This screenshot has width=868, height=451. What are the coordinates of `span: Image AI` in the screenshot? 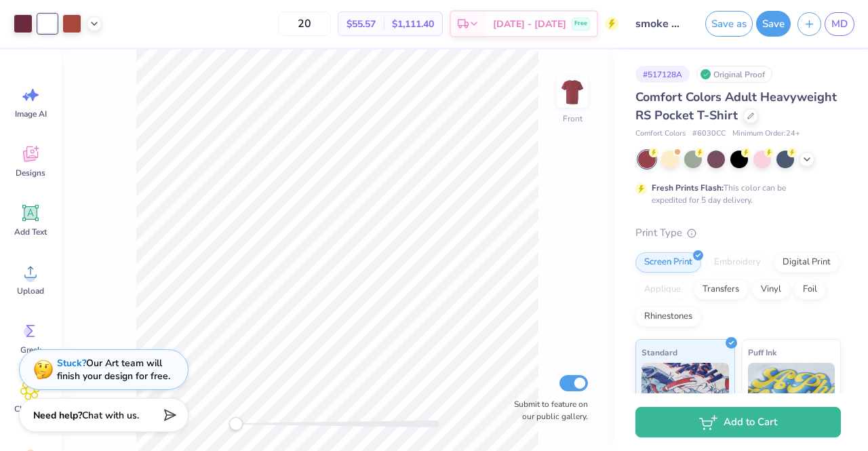 It's located at (30, 114).